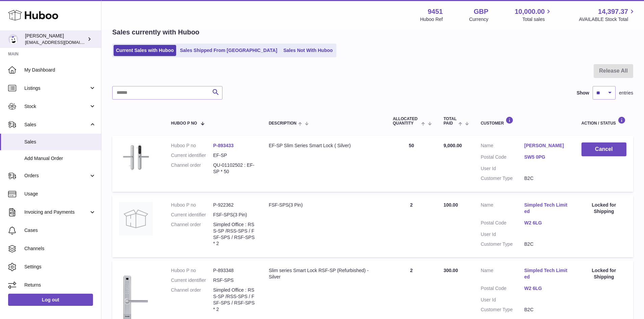 The image size is (644, 319). Describe the element at coordinates (534, 15) in the screenshot. I see `a: 10,000.00 Total sales` at that location.